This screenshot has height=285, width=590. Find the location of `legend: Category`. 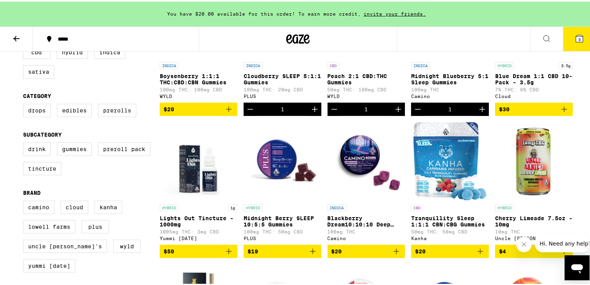

legend: Category is located at coordinates (37, 94).